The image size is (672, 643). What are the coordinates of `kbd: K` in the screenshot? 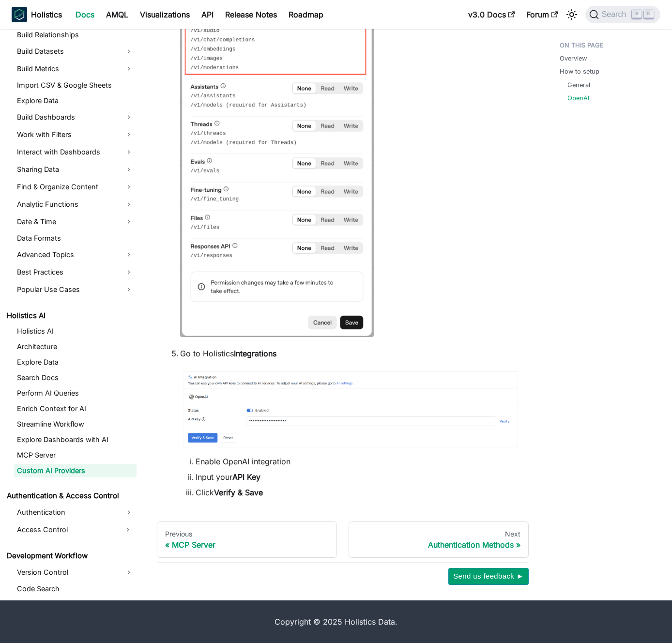 It's located at (649, 14).